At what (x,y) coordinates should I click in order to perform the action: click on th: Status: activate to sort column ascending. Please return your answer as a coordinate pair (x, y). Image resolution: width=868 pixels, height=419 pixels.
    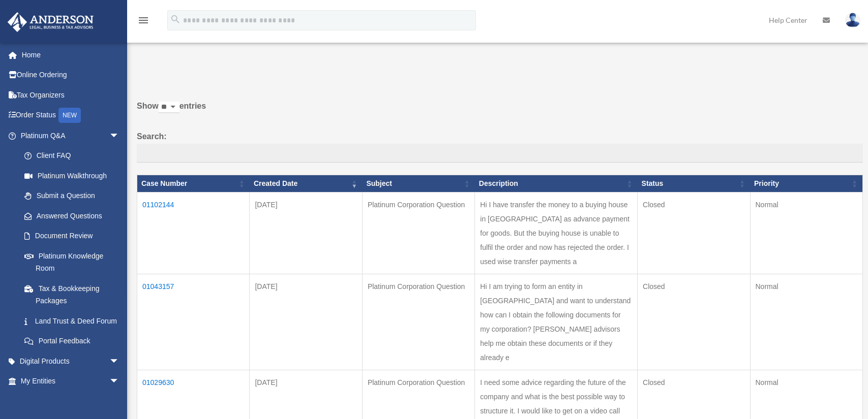
    Looking at the image, I should click on (694, 184).